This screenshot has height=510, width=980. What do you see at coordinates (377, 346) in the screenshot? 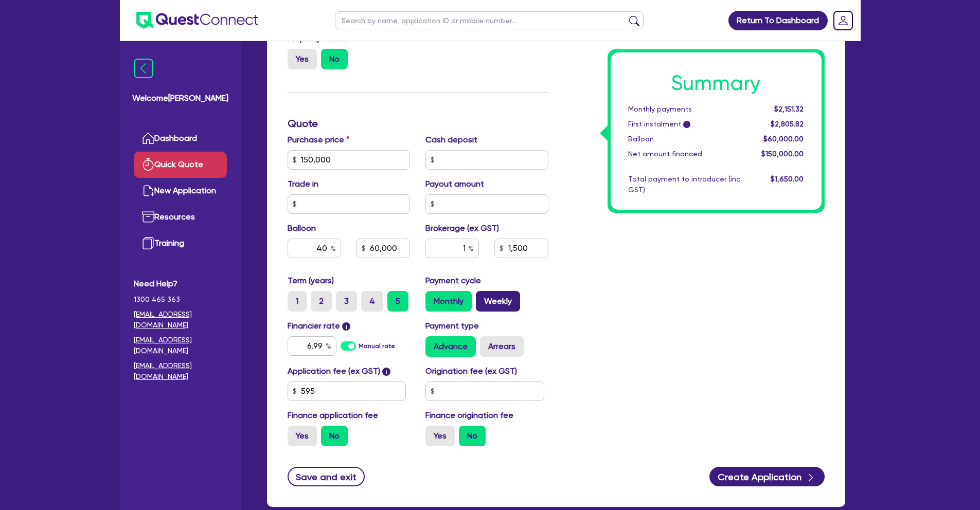
I see `label: Manual rate` at bounding box center [377, 346].